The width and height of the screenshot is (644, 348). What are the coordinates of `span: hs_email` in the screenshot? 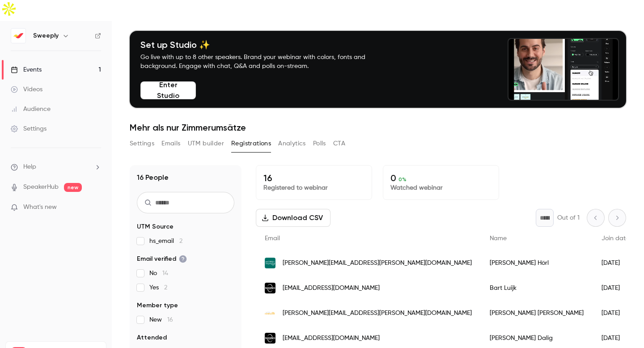 It's located at (166, 241).